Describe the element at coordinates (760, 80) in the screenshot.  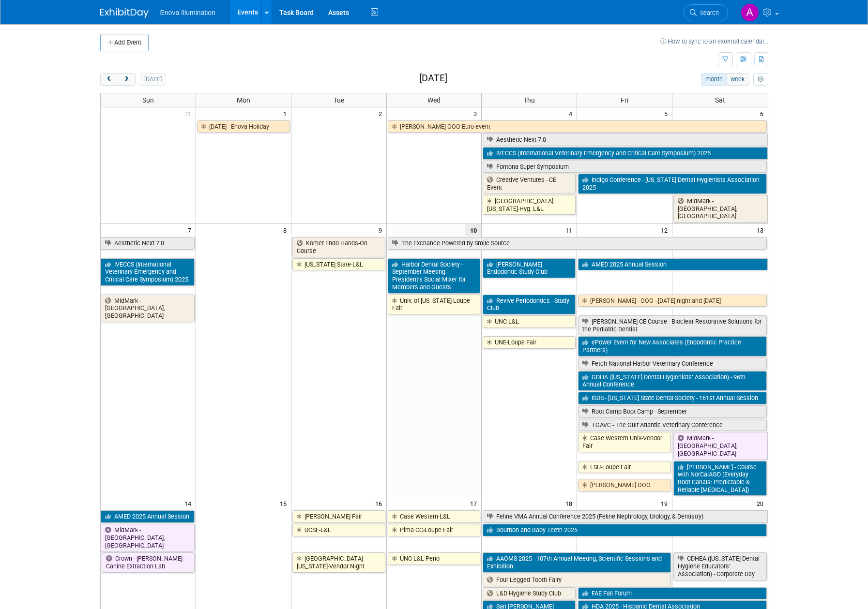
I see `button: myCustomButton` at that location.